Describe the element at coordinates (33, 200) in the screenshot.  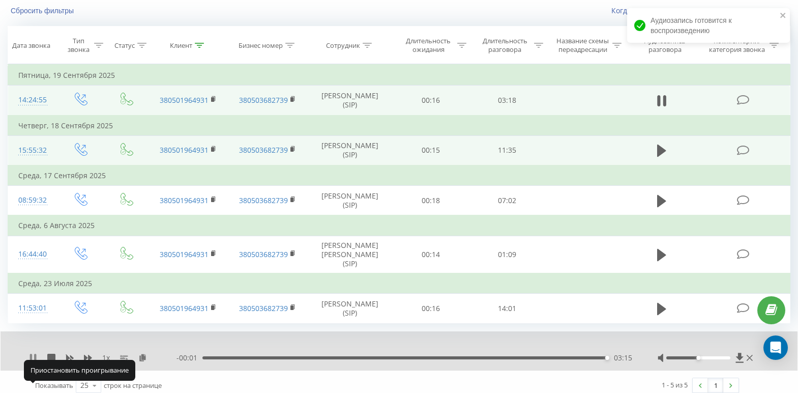
I see `div: 08:59:32` at that location.